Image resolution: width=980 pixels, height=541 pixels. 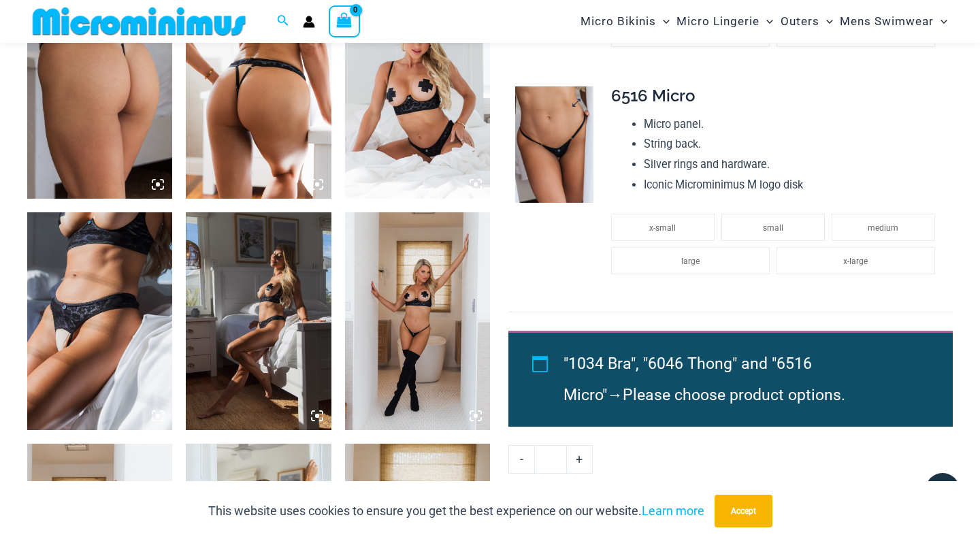 I want to click on a: View Shopping Cart, empty, so click(x=344, y=21).